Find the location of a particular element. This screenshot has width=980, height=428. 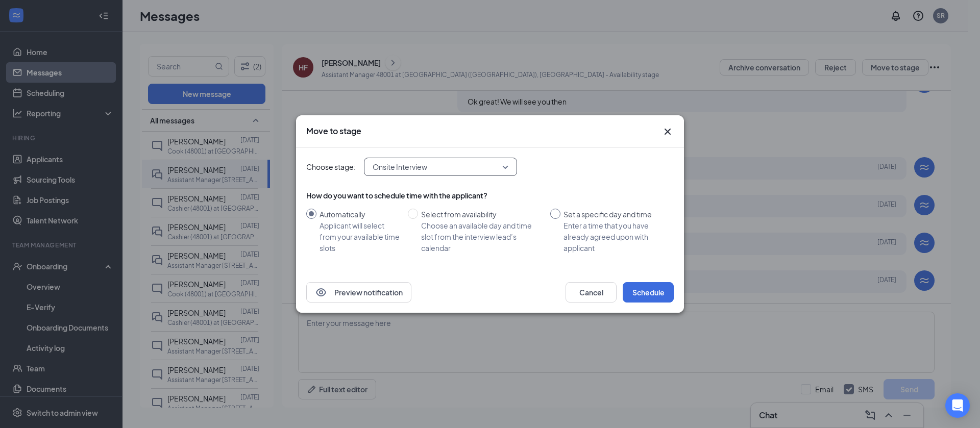

button: EyePreview notification is located at coordinates (359, 292).